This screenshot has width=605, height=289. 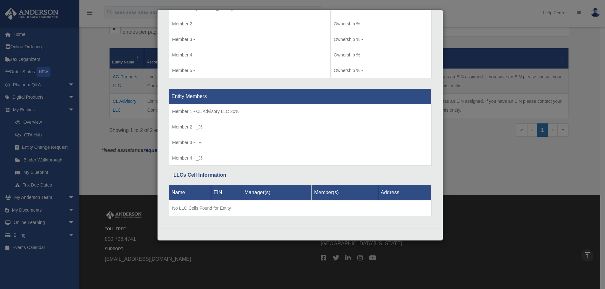 I want to click on p: Member 2 -, so click(x=250, y=24).